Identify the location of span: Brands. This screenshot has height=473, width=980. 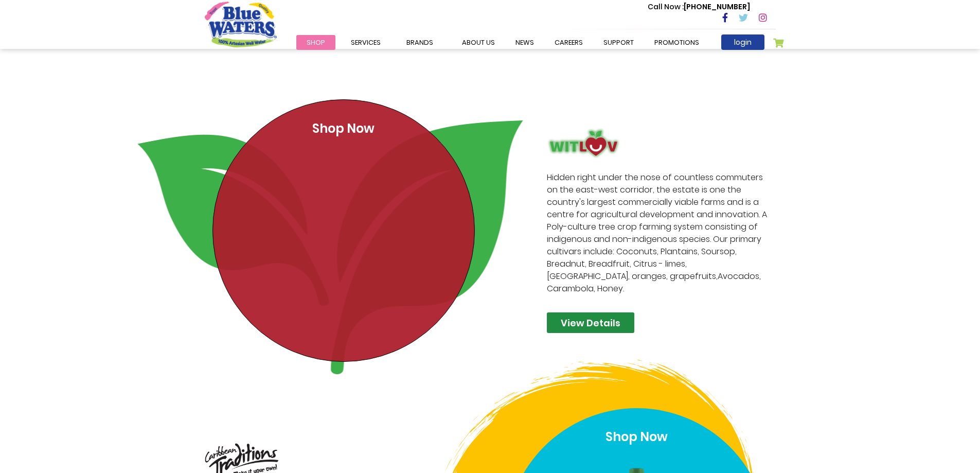
(420, 43).